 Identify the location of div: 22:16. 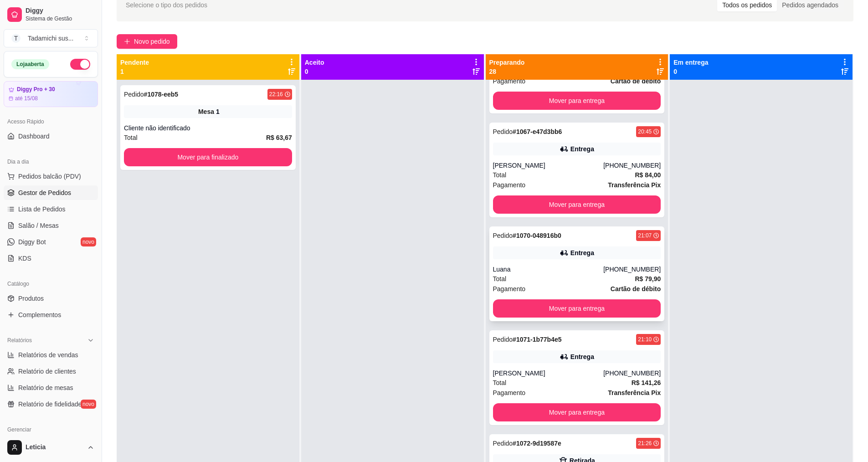
(276, 94).